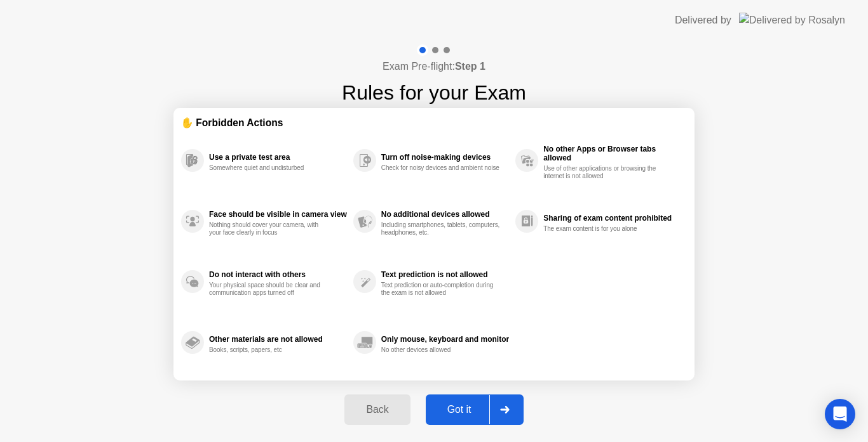 This screenshot has height=442, width=868. Describe the element at coordinates (703, 21) in the screenshot. I see `div: Delivered by` at that location.